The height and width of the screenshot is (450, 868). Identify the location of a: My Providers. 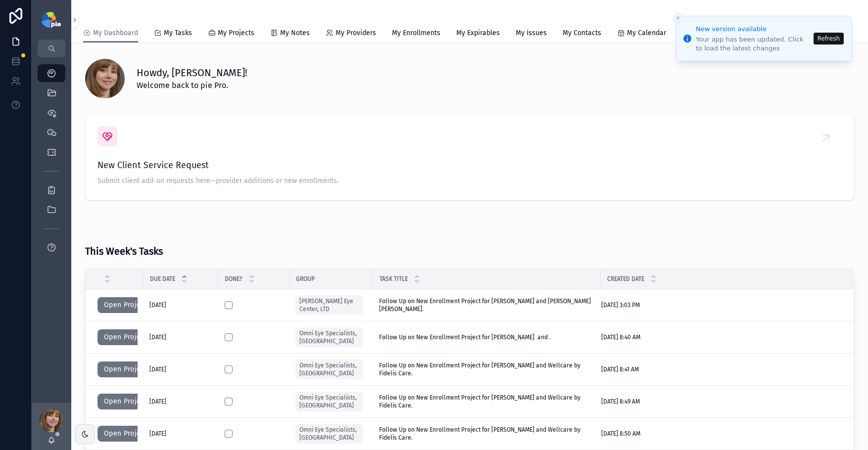
(351, 34).